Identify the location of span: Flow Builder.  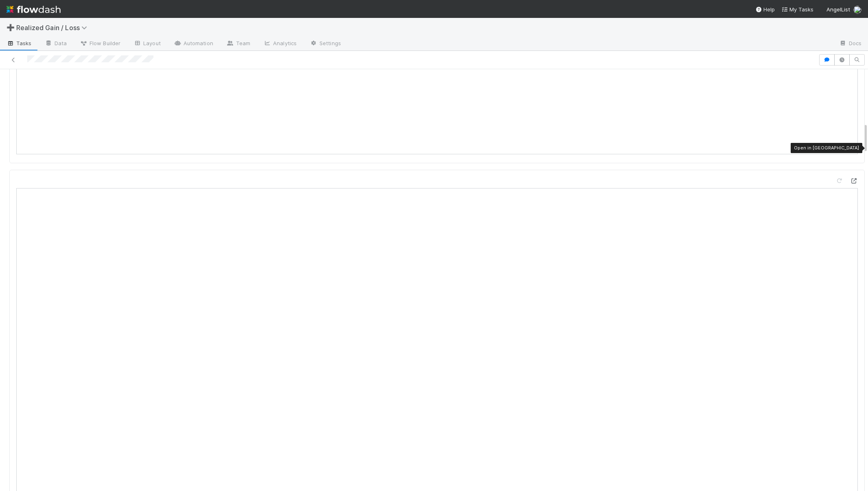
(100, 44).